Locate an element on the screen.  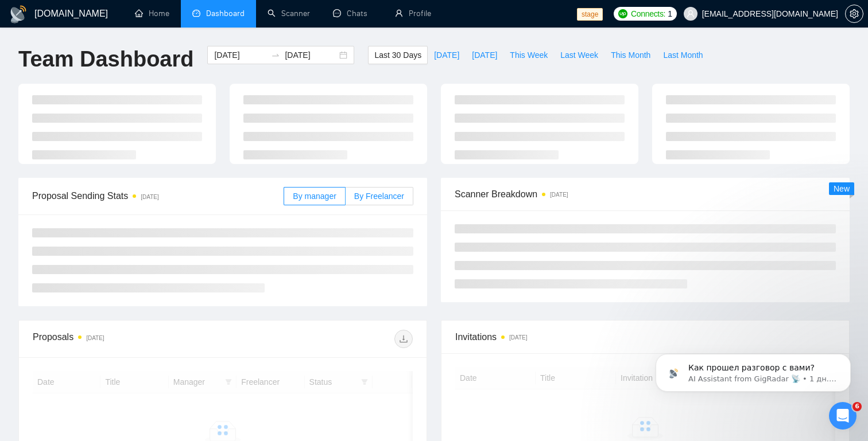
a: userProfile is located at coordinates (413, 13).